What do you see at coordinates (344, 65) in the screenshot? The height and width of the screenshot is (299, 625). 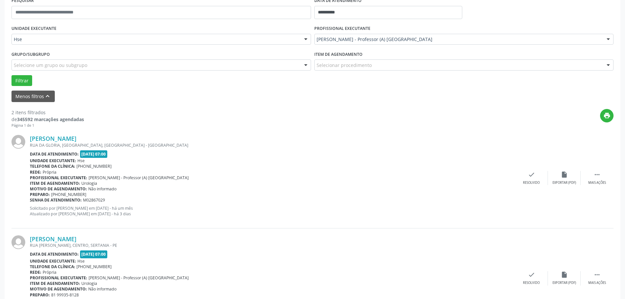 I see `span: Selecionar procedimento` at bounding box center [344, 65].